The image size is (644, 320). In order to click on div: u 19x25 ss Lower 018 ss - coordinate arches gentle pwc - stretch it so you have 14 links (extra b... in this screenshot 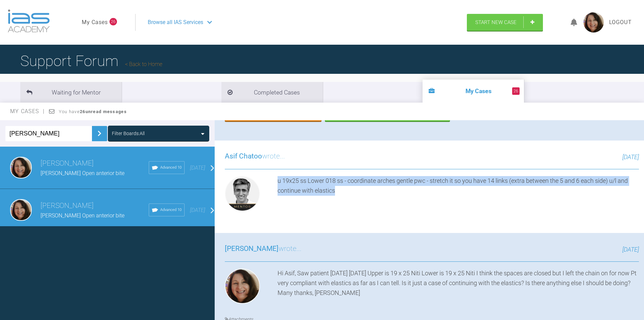, I will do `click(458, 195)`.